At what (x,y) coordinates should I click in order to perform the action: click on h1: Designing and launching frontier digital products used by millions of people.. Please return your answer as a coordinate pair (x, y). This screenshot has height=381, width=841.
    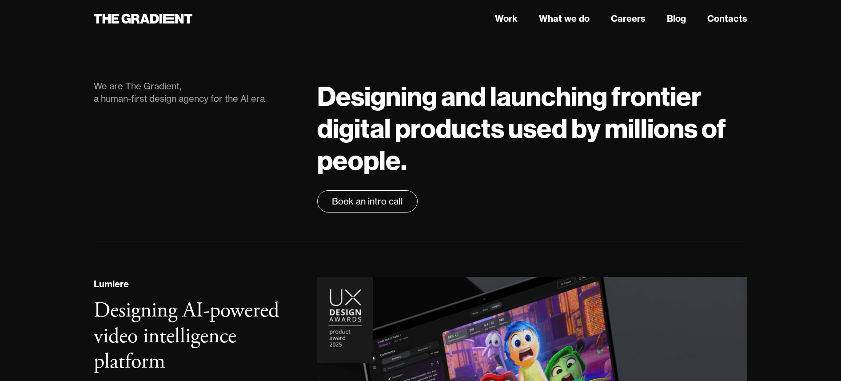
    Looking at the image, I should click on (532, 128).